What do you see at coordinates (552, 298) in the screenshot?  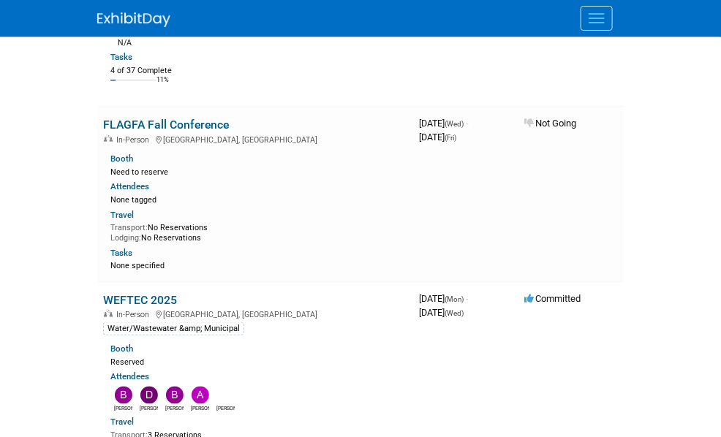 I see `span: Committed` at bounding box center [552, 298].